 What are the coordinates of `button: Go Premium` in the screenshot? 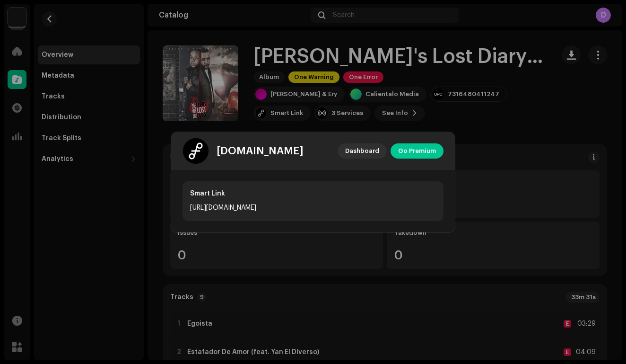 It's located at (417, 151).